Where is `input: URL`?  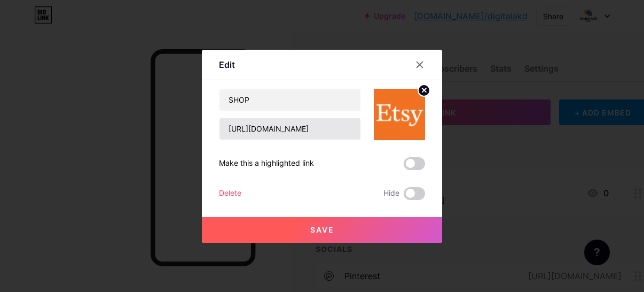 input: URL is located at coordinates (290, 129).